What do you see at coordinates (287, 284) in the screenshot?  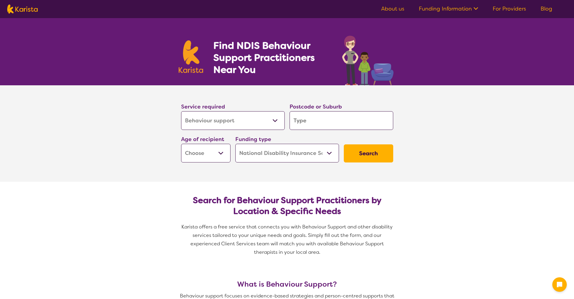 I see `h3: What is Behaviour Support?` at bounding box center [287, 284].